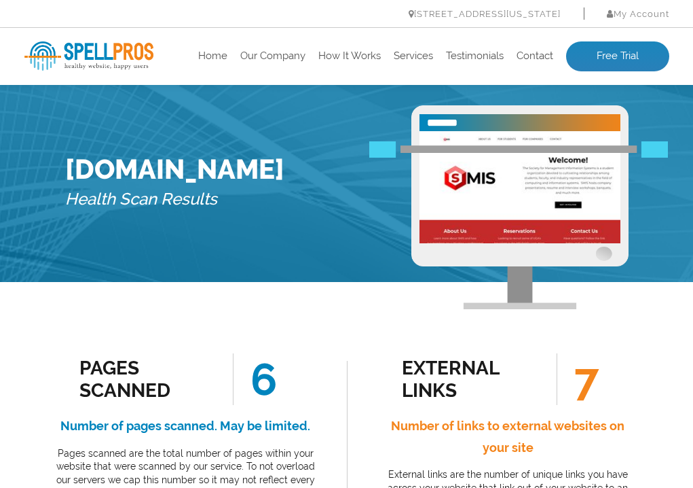  I want to click on h5: Health Scan Results, so click(175, 199).